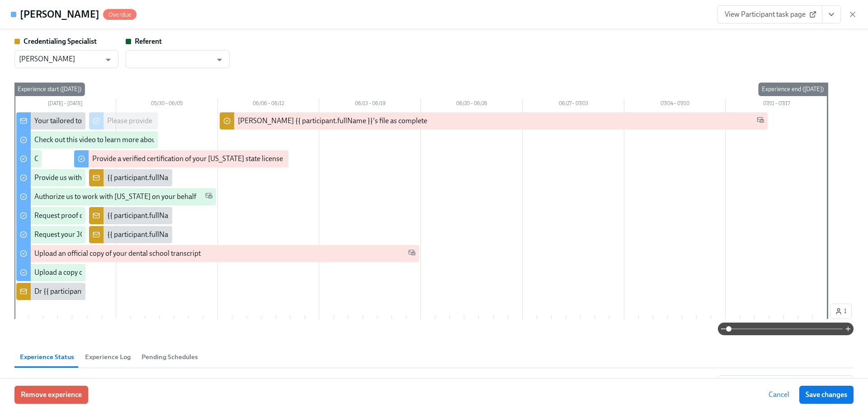 This screenshot has width=868, height=411. Describe the element at coordinates (793, 385) in the screenshot. I see `input: Search by title` at that location.